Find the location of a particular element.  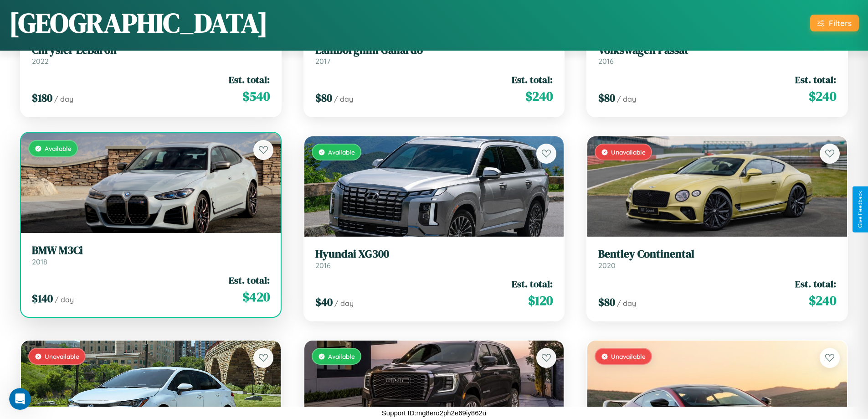

h3: Lamborghini Gallardo is located at coordinates (434, 50).